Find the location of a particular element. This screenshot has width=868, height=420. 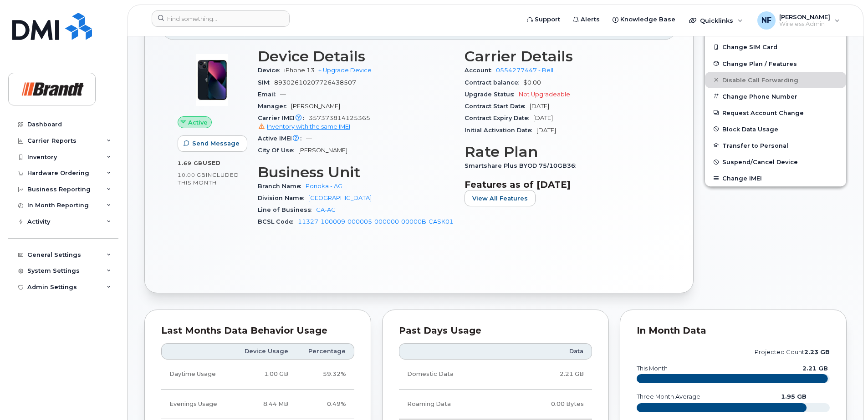

span: BCSL Code is located at coordinates (277, 221).